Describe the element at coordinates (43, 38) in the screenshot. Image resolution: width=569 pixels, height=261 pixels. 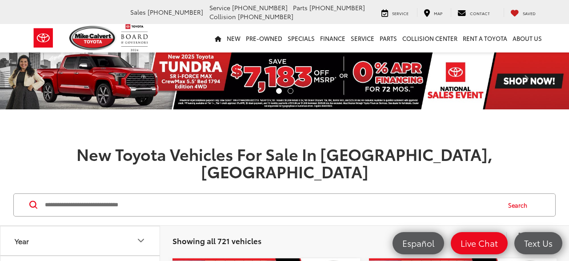
I see `img: Toyota` at that location.